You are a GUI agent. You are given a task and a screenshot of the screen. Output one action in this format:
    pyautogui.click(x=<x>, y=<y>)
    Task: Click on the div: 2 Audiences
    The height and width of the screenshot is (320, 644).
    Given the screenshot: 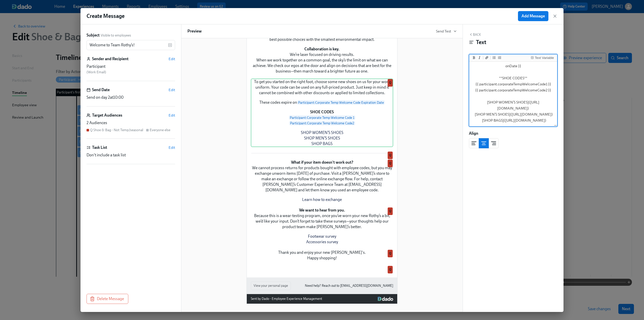 What is the action you would take?
    pyautogui.click(x=131, y=123)
    